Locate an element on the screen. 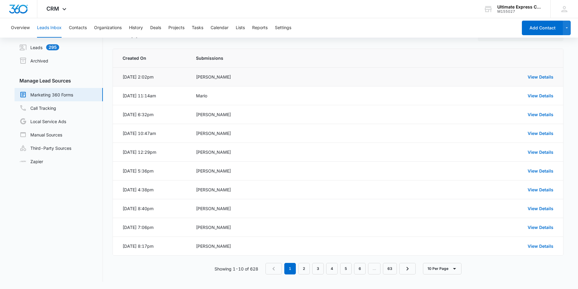 The width and height of the screenshot is (578, 289). a: Local Service Ads is located at coordinates (43, 121).